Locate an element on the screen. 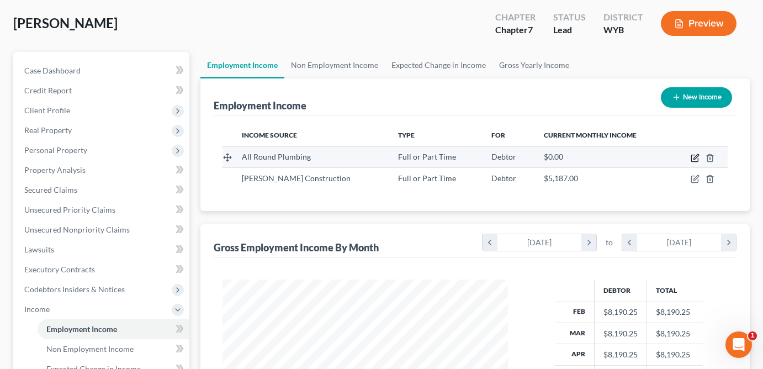 The image size is (763, 369). a: Case Dashboard is located at coordinates (102, 71).